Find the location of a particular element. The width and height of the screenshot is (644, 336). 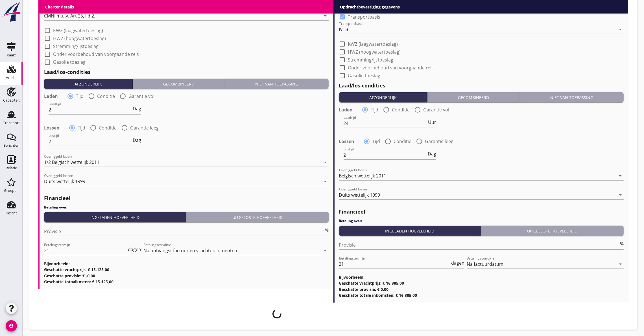

h2: Laad/los-condities is located at coordinates (481, 85).